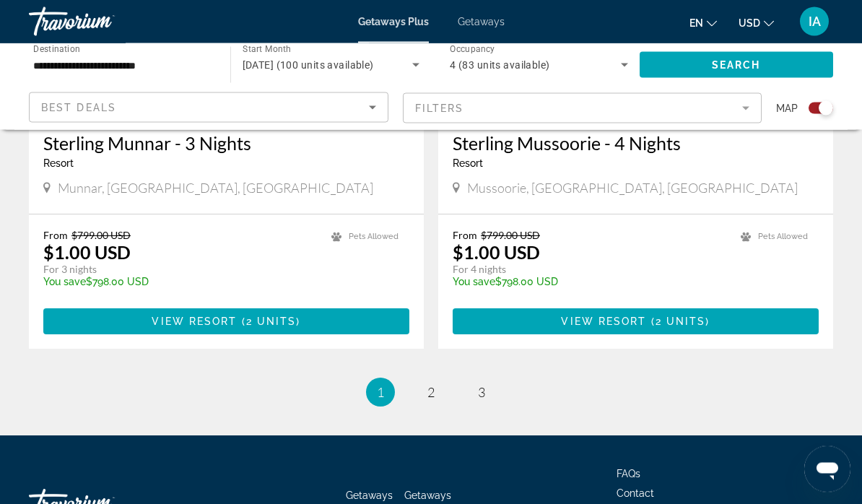 Image resolution: width=862 pixels, height=504 pixels. Describe the element at coordinates (814, 22) in the screenshot. I see `button: User Menu` at that location.